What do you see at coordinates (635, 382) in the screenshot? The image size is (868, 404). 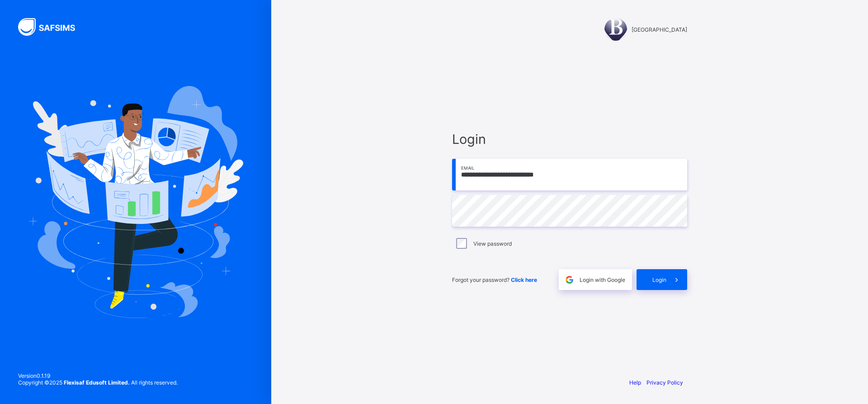 I see `a: Help` at bounding box center [635, 382].